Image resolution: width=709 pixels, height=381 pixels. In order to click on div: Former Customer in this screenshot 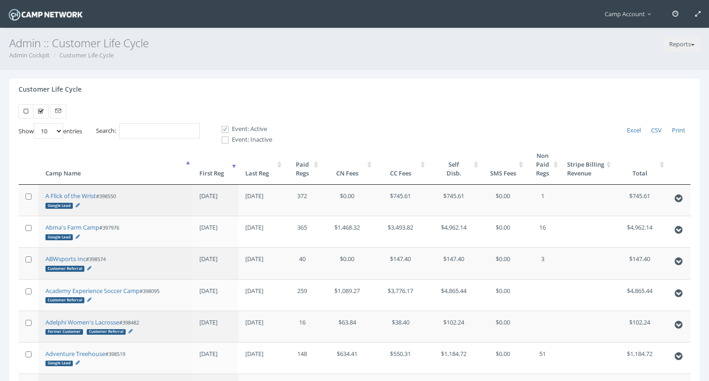, I will do `click(64, 332)`.